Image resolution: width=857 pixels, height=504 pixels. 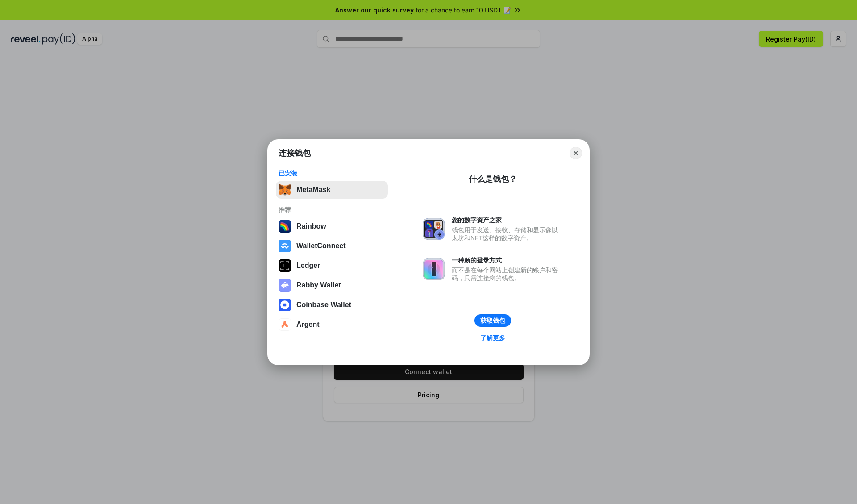 I want to click on img: svg+xml,%3Csvg%20width%3D%22120%22%20height%3D%22120%22%20viewBox%3D%220%200%20120%20120%22%20fil..., so click(x=285, y=227).